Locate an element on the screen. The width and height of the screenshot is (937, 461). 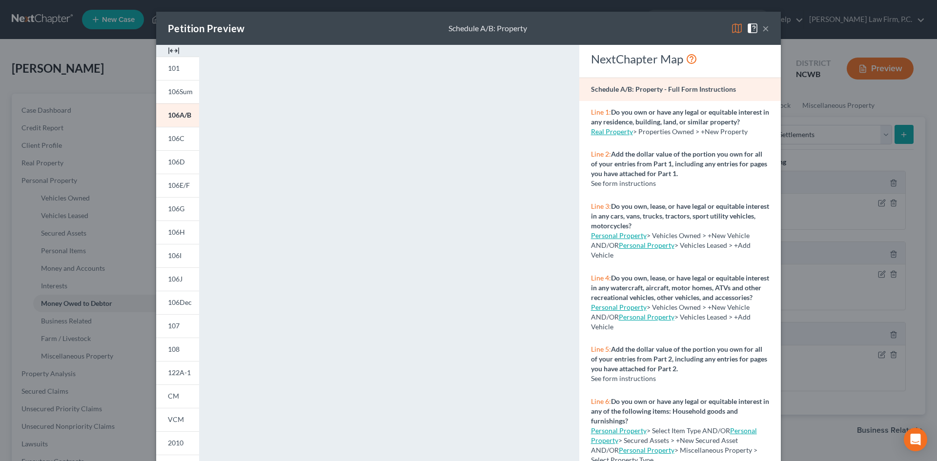
span: 106E/F is located at coordinates (179, 185).